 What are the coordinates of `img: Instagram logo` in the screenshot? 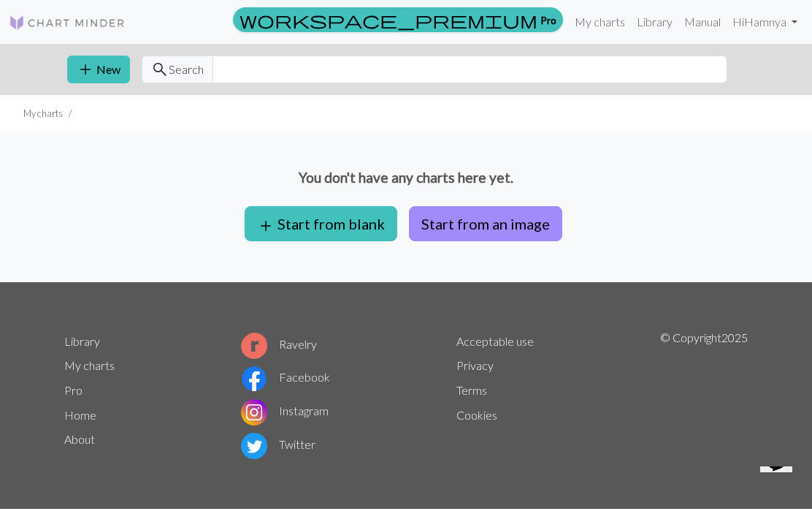 It's located at (254, 412).